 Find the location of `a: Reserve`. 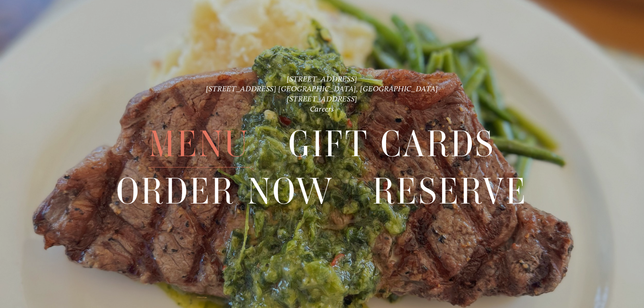

a: Reserve is located at coordinates (450, 191).